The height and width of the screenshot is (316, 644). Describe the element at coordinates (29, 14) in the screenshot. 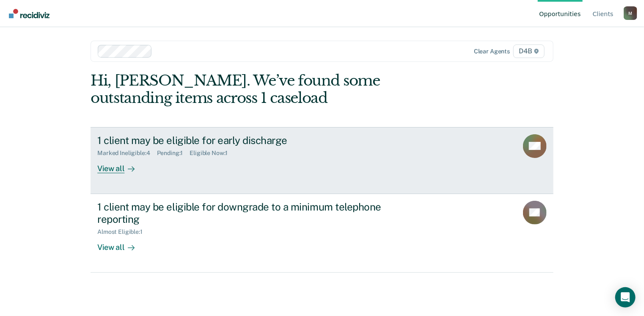

I see `img: Recidiviz` at that location.